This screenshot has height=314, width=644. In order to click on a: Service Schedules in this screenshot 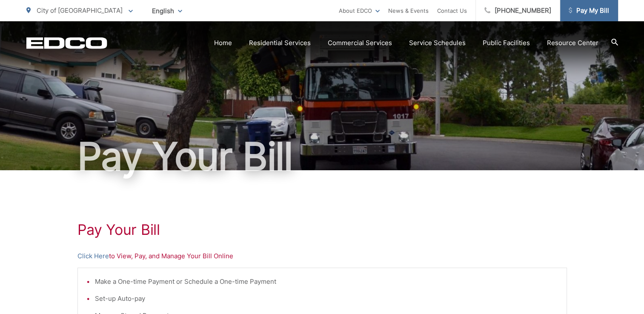, I will do `click(437, 43)`.